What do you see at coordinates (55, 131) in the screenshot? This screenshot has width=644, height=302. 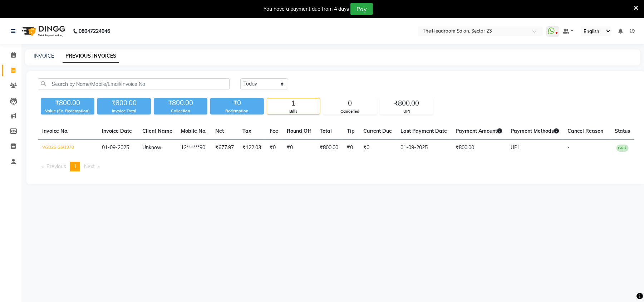 I see `span: Invoice No.` at bounding box center [55, 131].